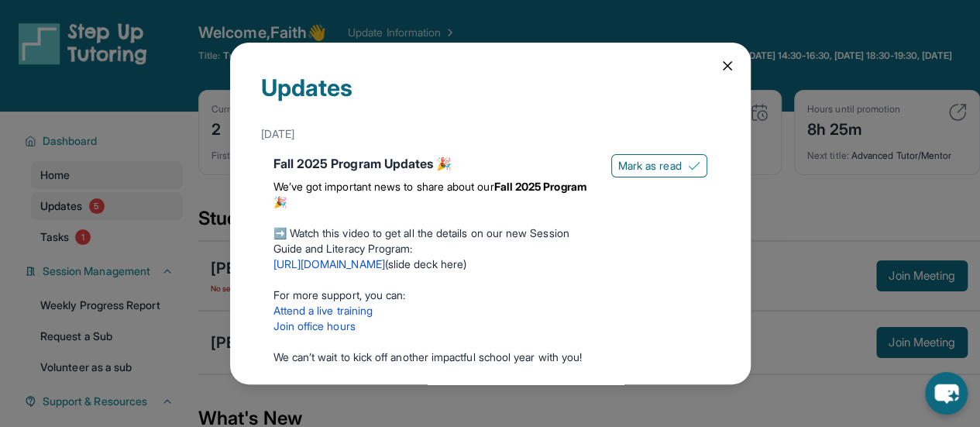 This screenshot has width=980, height=427. I want to click on button: Mark as read, so click(660, 166).